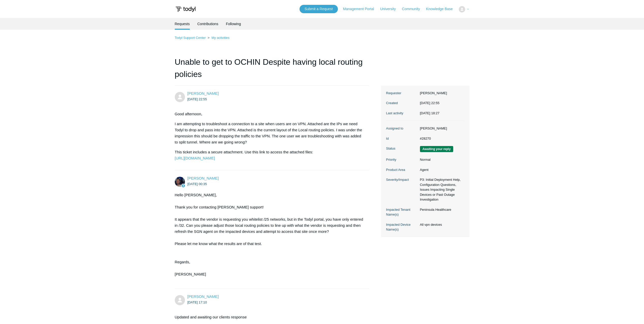  Describe the element at coordinates (270, 133) in the screenshot. I see `p: I am attempting to troubleshoot a connection to a site when users are on VPN. Attached are the IP...` at that location.